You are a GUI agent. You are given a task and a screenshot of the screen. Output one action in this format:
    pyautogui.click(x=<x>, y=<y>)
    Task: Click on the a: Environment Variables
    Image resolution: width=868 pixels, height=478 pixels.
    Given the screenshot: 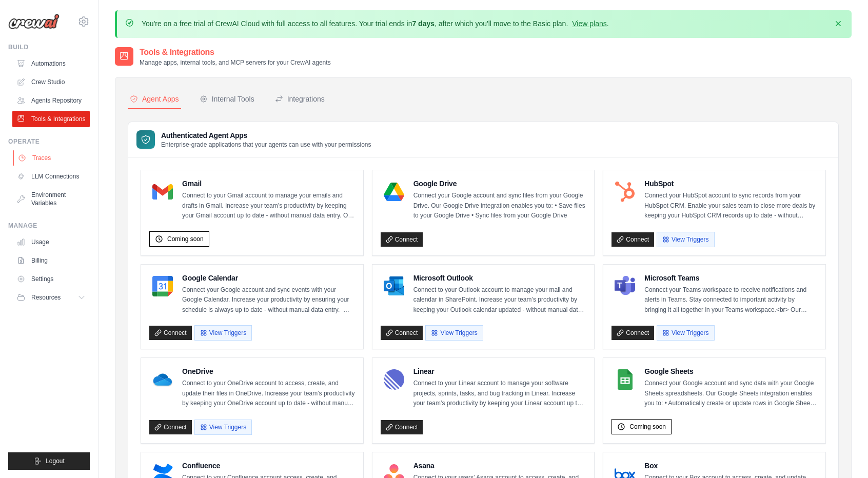 What is the action you would take?
    pyautogui.click(x=51, y=199)
    